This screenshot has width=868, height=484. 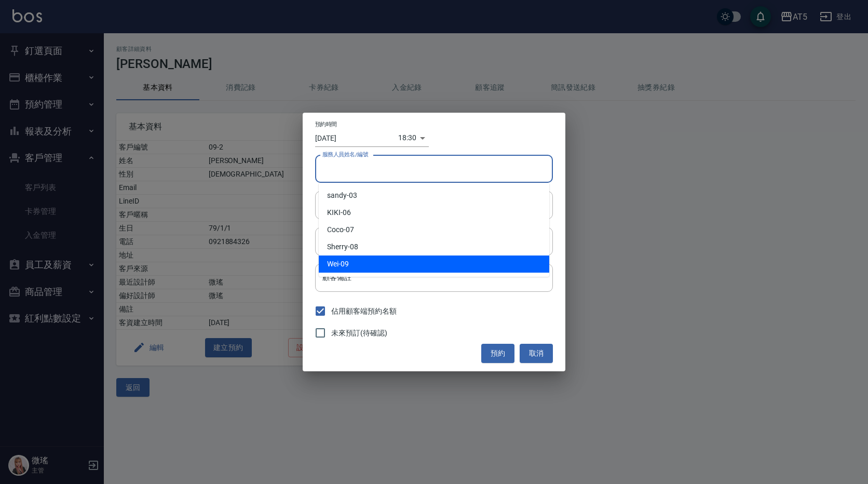 I want to click on span: Coco, so click(x=335, y=229).